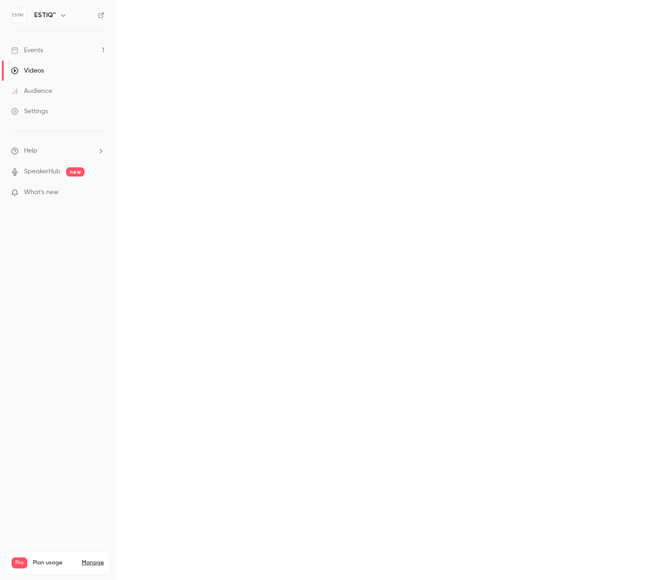 This screenshot has width=656, height=580. What do you see at coordinates (75, 172) in the screenshot?
I see `span: new` at bounding box center [75, 172].